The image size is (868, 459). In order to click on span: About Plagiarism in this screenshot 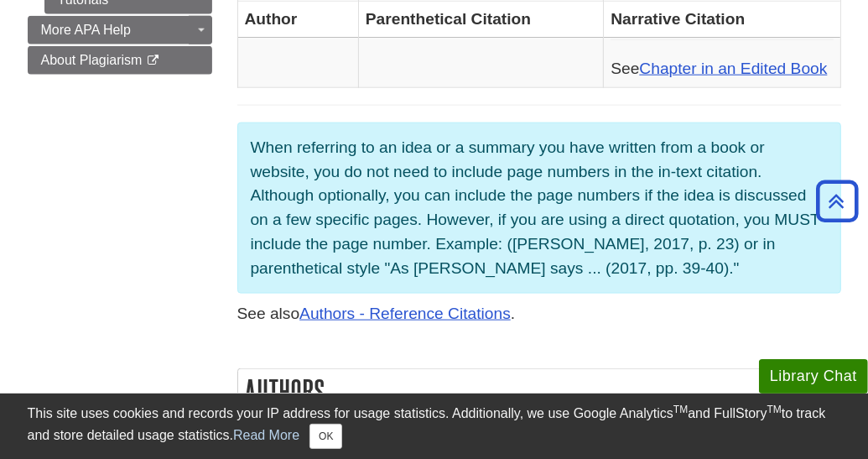, I will do `click(92, 60)`.